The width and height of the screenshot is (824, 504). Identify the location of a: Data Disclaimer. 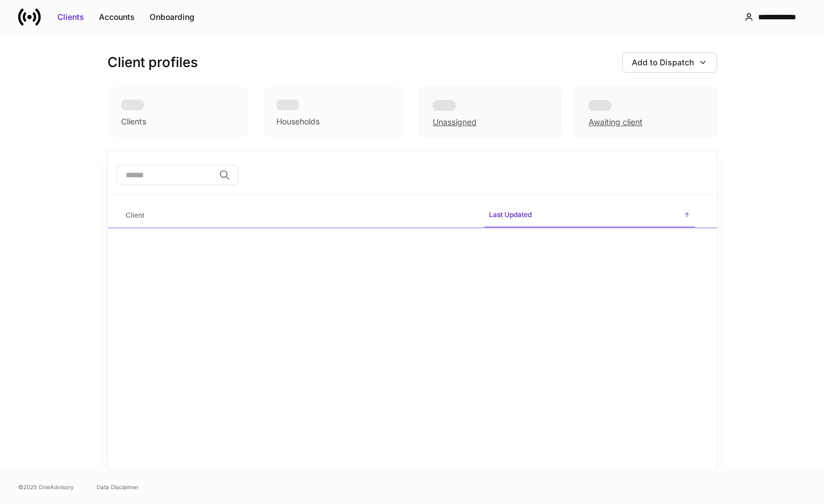
(118, 487).